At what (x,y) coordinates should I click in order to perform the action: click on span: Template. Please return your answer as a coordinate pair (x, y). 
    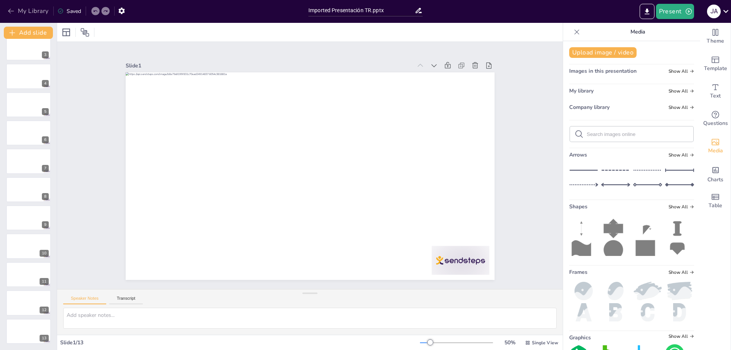
    Looking at the image, I should click on (716, 69).